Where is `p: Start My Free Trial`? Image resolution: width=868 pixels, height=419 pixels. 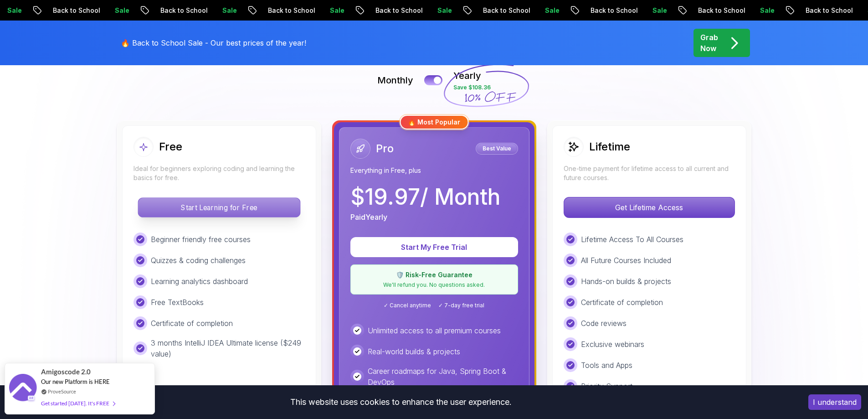
p: Start My Free Trial is located at coordinates (435, 248).